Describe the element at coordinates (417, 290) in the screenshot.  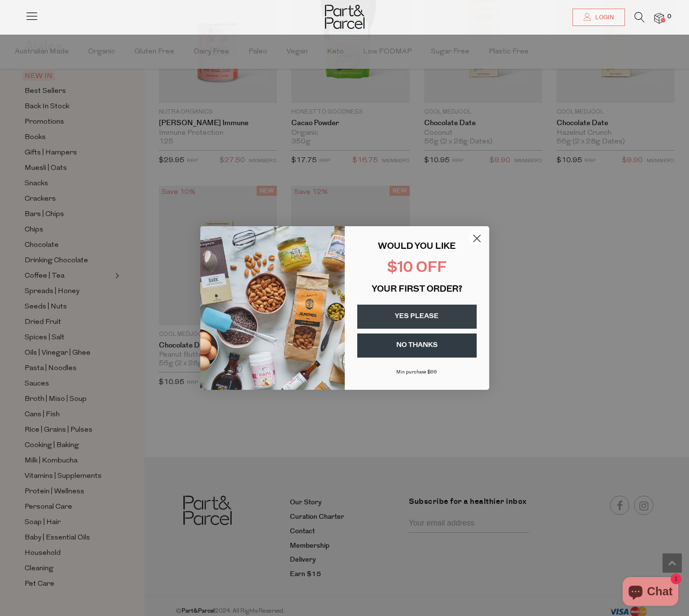
I see `span: YOUR FIRST ORDER?` at that location.